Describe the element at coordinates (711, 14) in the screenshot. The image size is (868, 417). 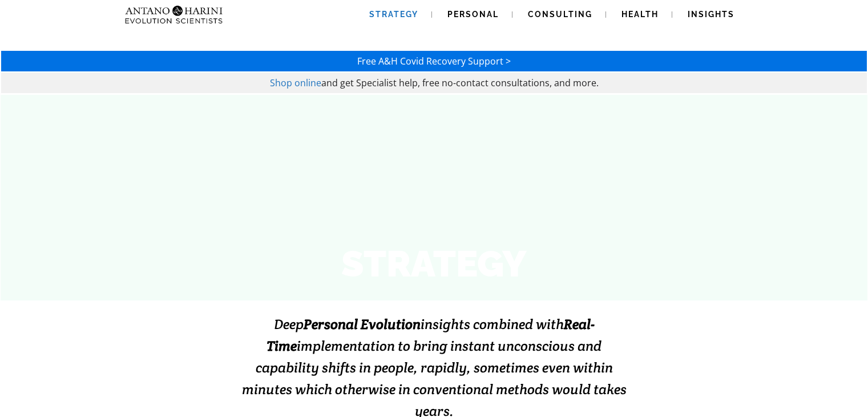
I see `span: Insights` at that location.